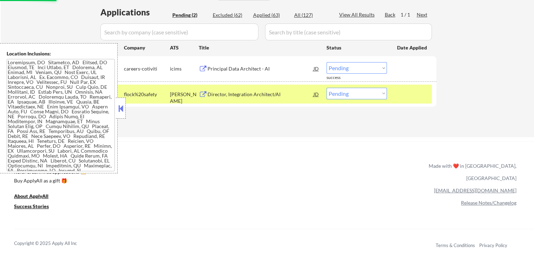  What do you see at coordinates (261, 94) in the screenshot?
I see `div: Director, Integration Architect/AI` at bounding box center [261, 94].